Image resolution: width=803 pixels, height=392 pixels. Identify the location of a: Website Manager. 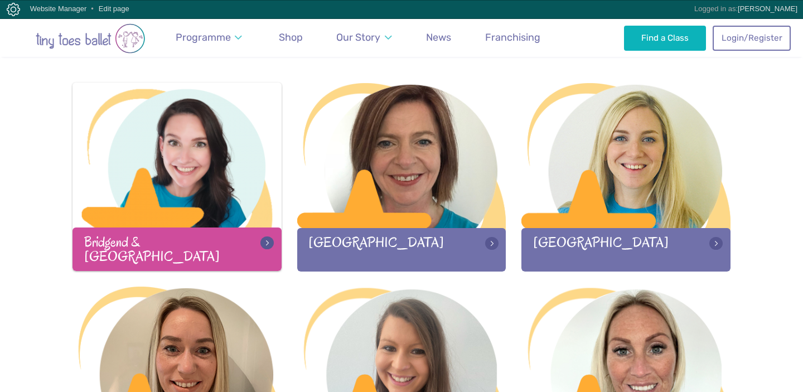
(59, 8).